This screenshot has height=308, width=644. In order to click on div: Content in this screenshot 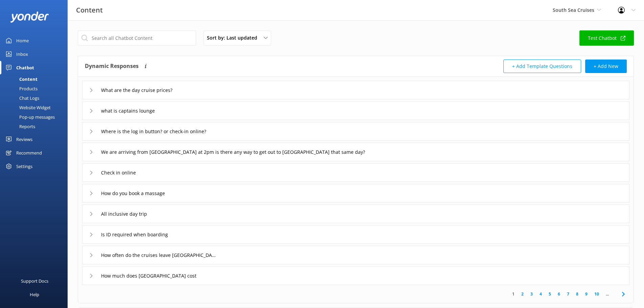, I will do `click(21, 79)`.